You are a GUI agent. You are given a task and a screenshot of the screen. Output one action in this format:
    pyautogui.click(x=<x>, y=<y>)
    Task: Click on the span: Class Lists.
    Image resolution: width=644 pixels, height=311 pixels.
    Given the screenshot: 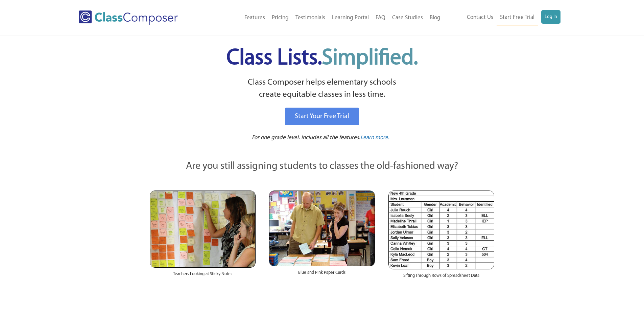 What is the action you would take?
    pyautogui.click(x=322, y=58)
    